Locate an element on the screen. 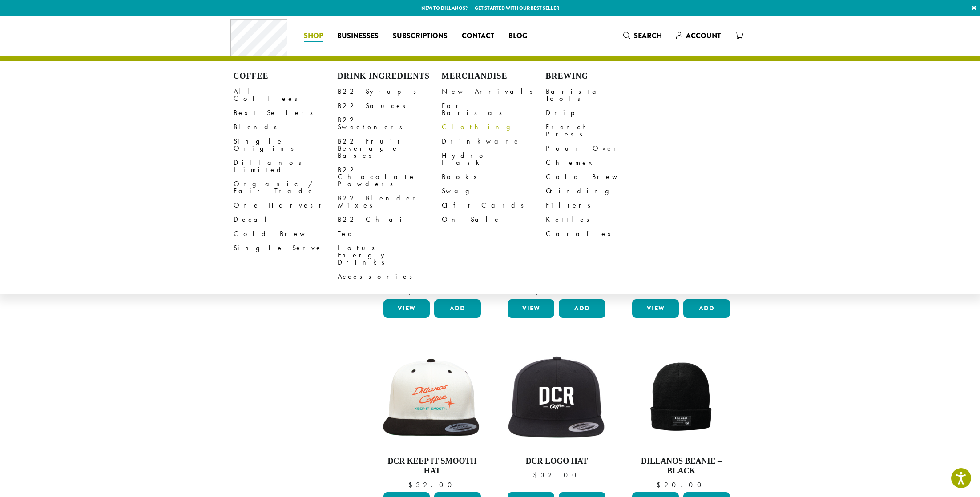 The image size is (980, 497). h4: Drink Ingredients is located at coordinates (390, 77).